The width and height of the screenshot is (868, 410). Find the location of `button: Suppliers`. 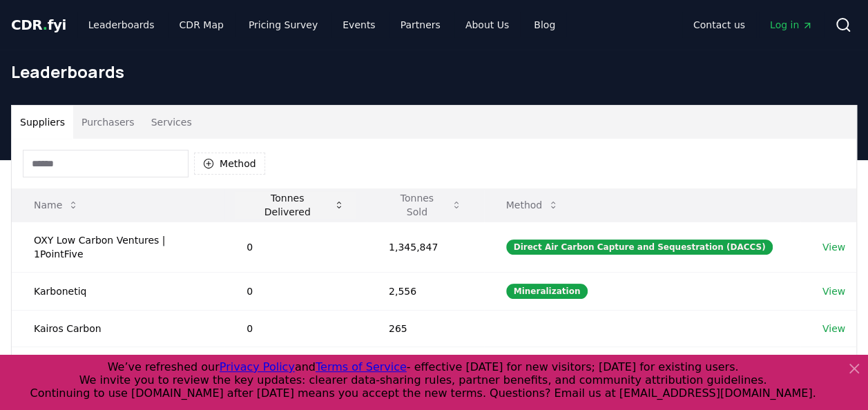

button: Suppliers is located at coordinates (42, 122).